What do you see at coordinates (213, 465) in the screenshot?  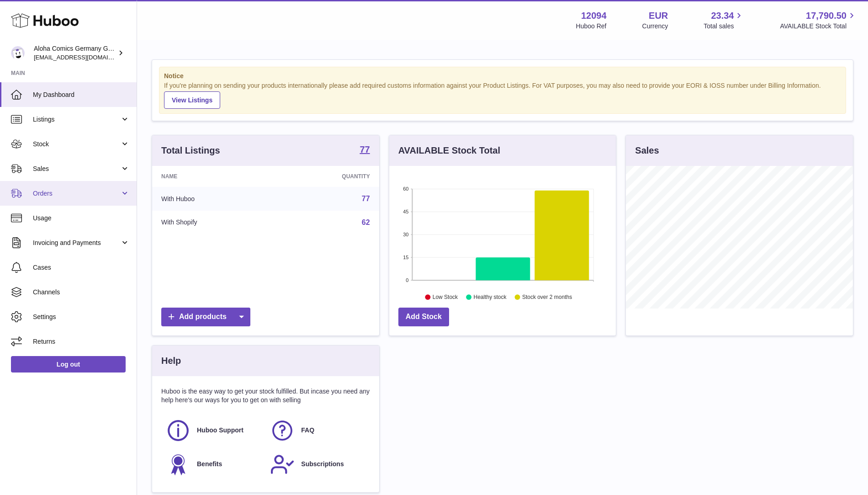 I see `a: Benefits` at bounding box center [213, 465].